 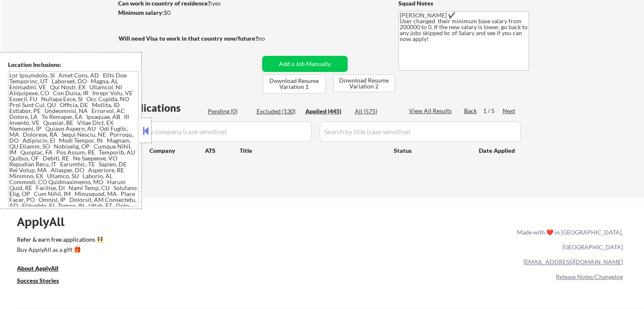 I want to click on div: $0, so click(x=188, y=13).